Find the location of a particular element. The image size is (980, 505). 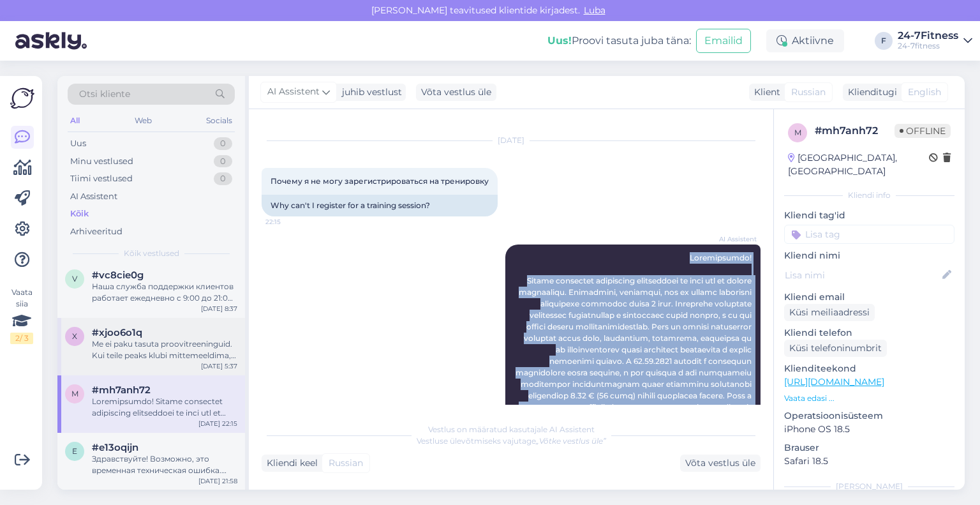

span: #mh7anh72 is located at coordinates (121, 390).